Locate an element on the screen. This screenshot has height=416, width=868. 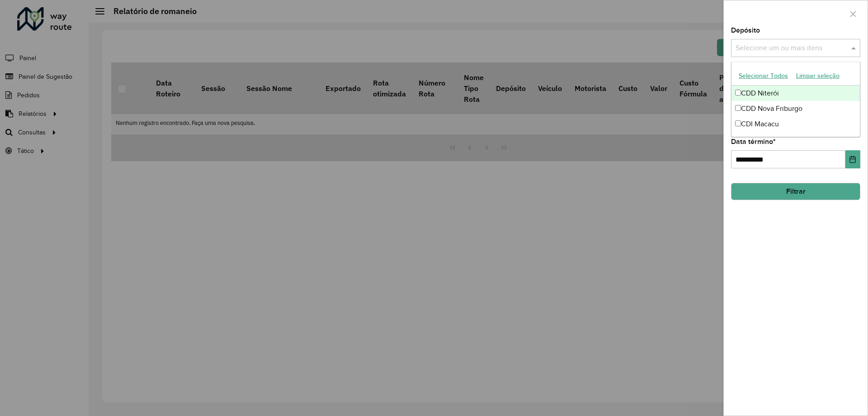
div: CDD Niterói is located at coordinates (795, 93).